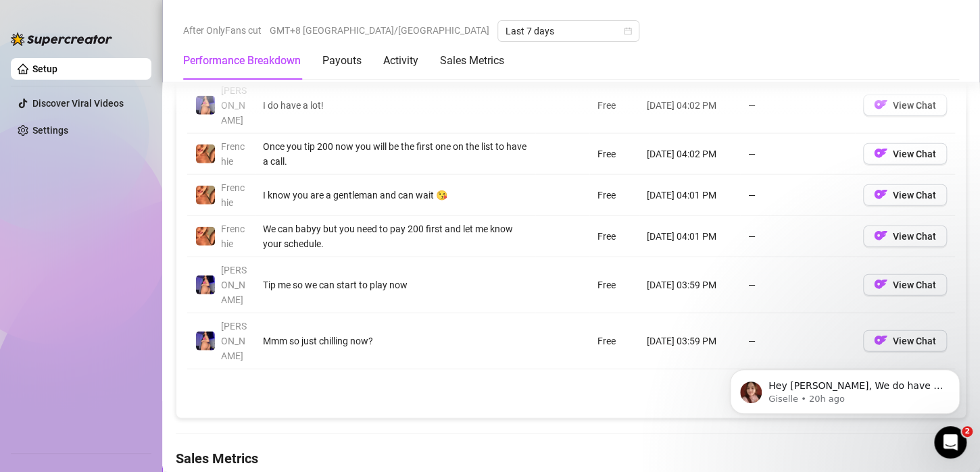  I want to click on p: Message from Giselle, sent 20h ago, so click(146, 58).